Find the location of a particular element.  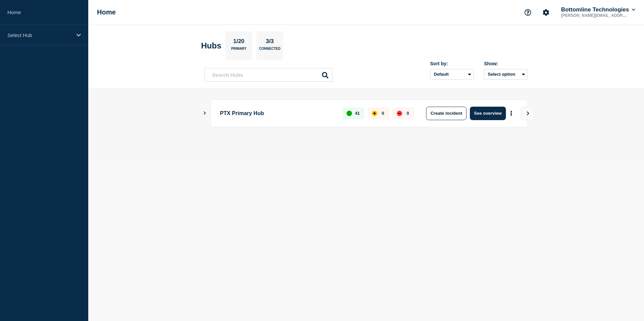

button: View is located at coordinates (527, 113).